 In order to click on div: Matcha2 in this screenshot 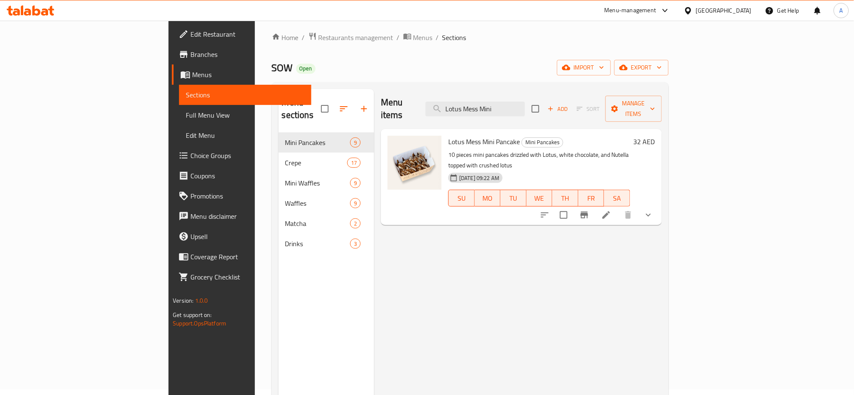, I will do `click(326, 223)`.